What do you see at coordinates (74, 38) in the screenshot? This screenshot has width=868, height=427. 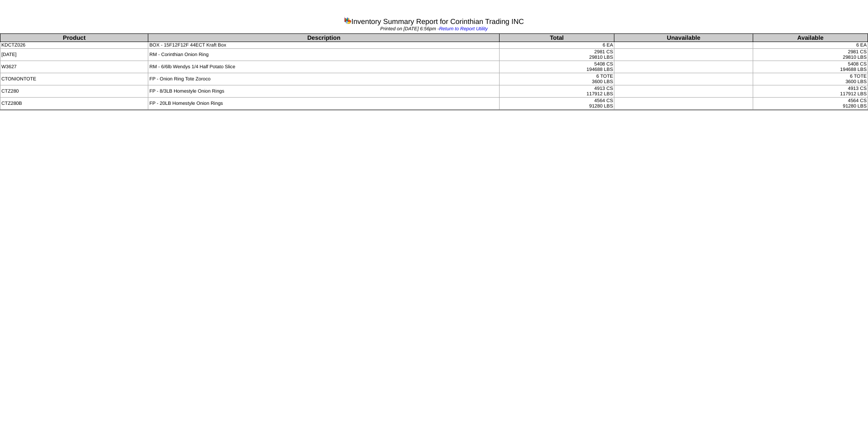 I see `th: Product` at bounding box center [74, 38].